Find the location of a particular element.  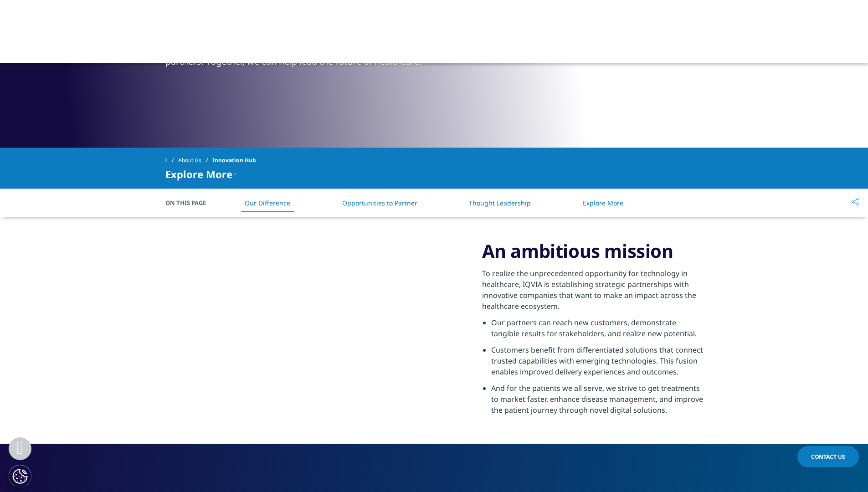

a: Thought Leadership is located at coordinates (500, 203).